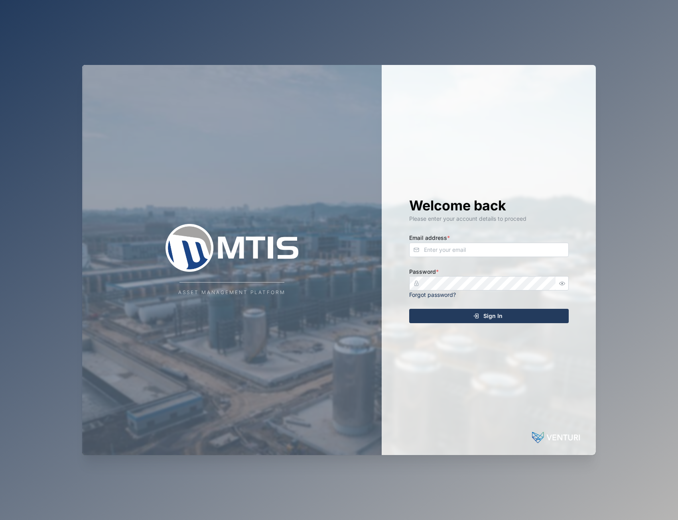 Image resolution: width=678 pixels, height=520 pixels. What do you see at coordinates (424, 272) in the screenshot?
I see `label: Password` at bounding box center [424, 272].